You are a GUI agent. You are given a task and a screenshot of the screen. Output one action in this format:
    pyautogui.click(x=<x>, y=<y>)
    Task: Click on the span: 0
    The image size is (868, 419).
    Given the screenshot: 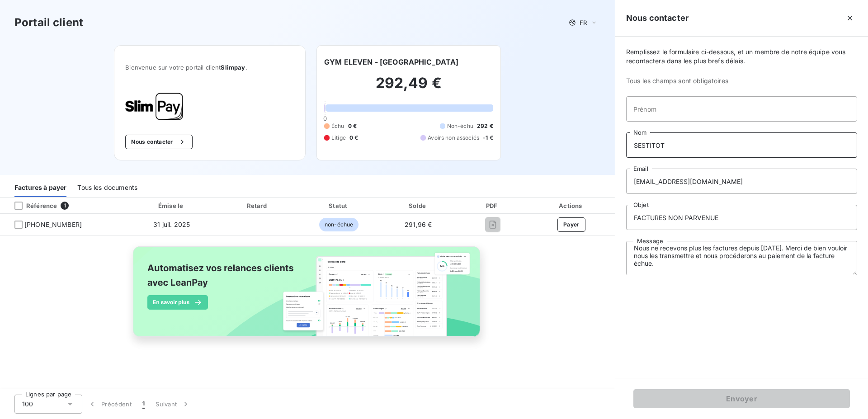 What is the action you would take?
    pyautogui.click(x=325, y=119)
    